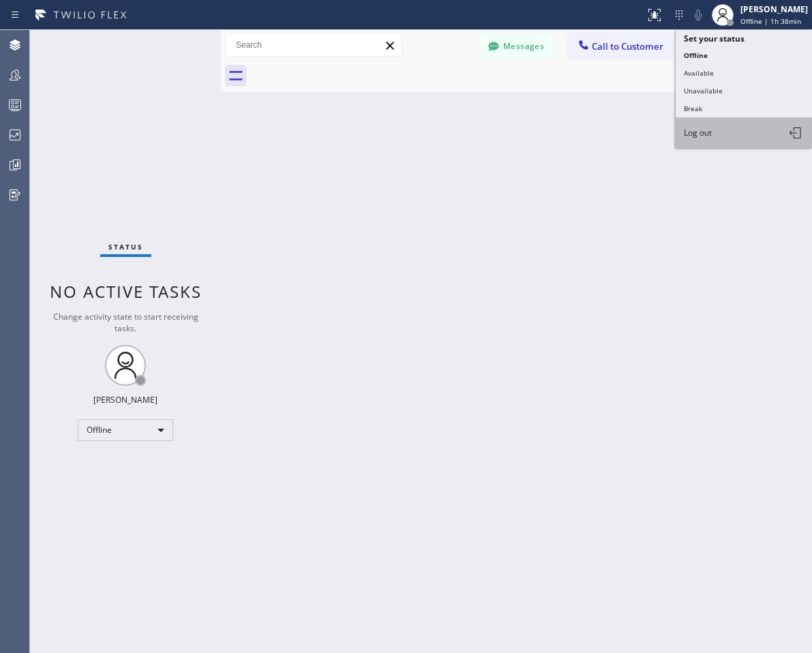 This screenshot has height=653, width=812. Describe the element at coordinates (628, 46) in the screenshot. I see `span: Call to Customer` at that location.